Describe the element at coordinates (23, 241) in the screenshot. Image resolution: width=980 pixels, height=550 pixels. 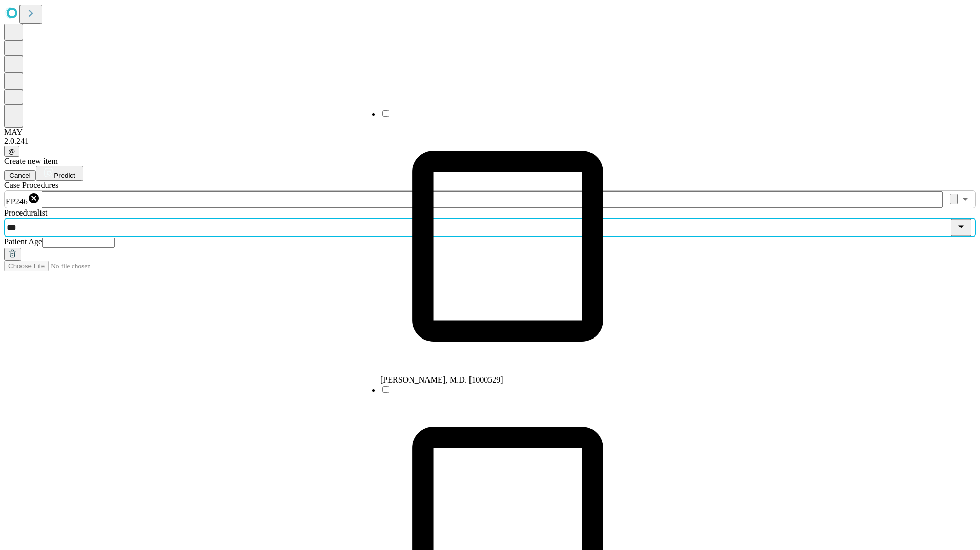
I see `span: Patient Age` at that location.